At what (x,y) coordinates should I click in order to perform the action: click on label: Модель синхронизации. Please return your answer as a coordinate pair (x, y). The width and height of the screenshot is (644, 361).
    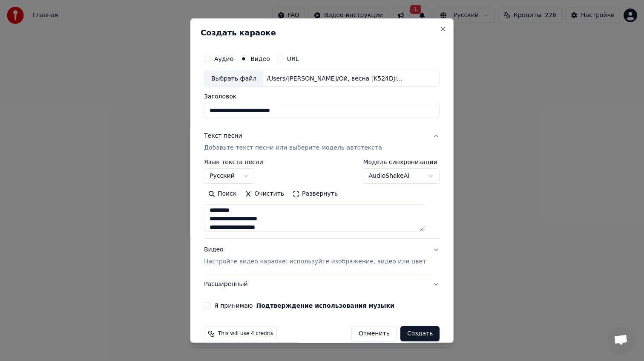
    Looking at the image, I should click on (402, 162).